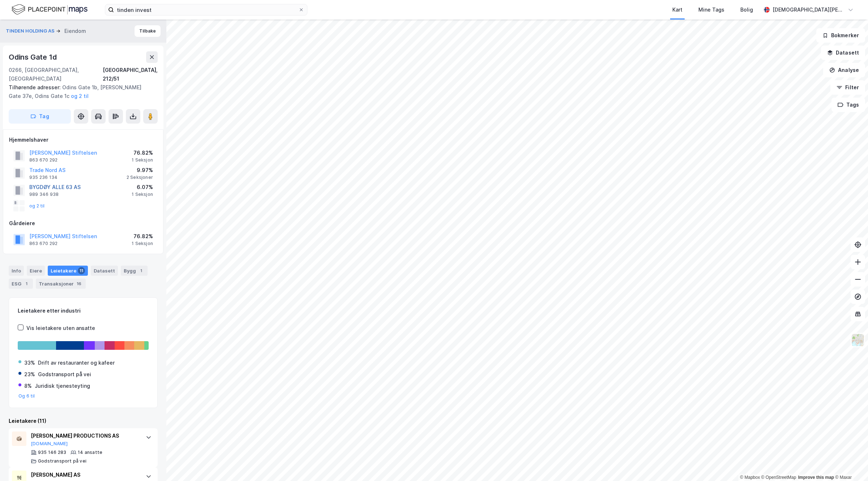  I want to click on button: TINDEN HOLDING AS, so click(31, 31).